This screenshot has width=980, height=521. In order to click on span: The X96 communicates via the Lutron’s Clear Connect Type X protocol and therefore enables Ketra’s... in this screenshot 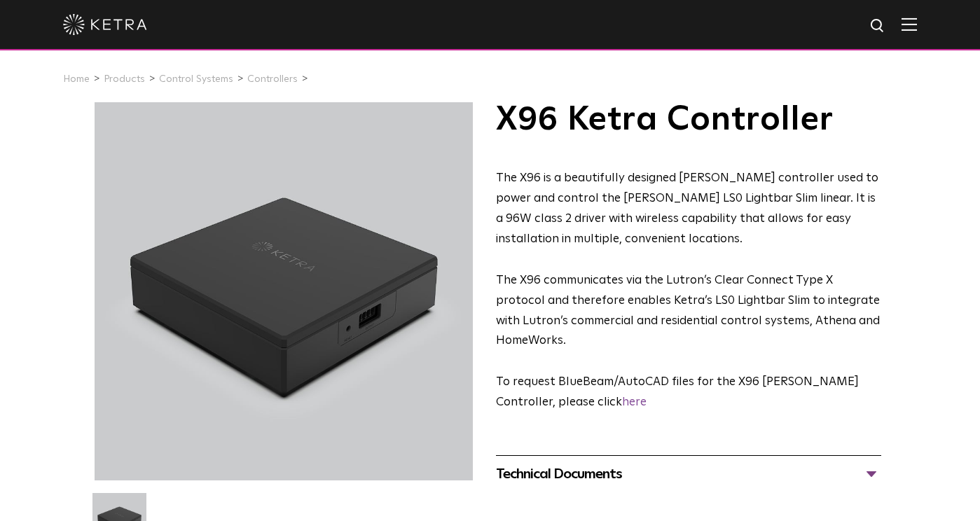, I will do `click(687, 311)`.